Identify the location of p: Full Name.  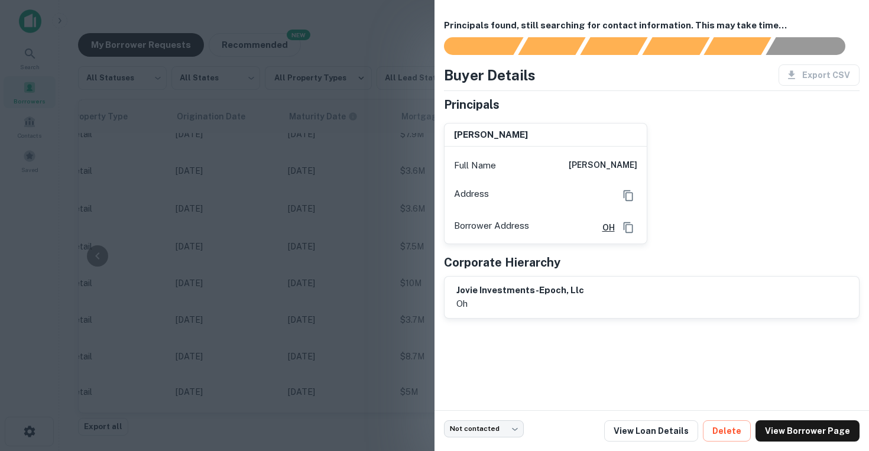
(475, 166).